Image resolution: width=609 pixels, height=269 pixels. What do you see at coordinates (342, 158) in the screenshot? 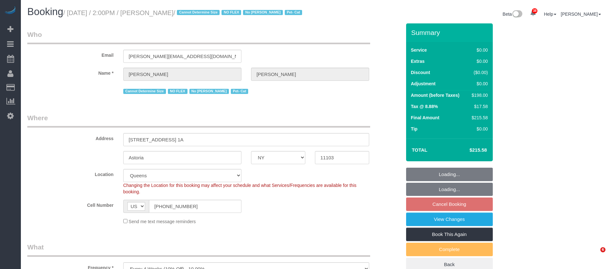
I see `input: Zip Code` at bounding box center [342, 158].